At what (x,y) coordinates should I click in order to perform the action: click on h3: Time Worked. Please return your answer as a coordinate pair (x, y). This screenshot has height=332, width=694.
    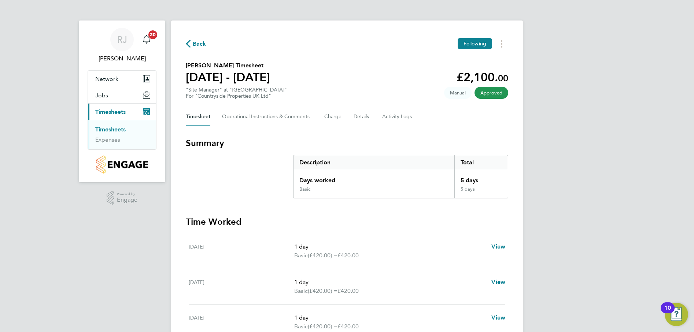
    Looking at the image, I should click on (347, 222).